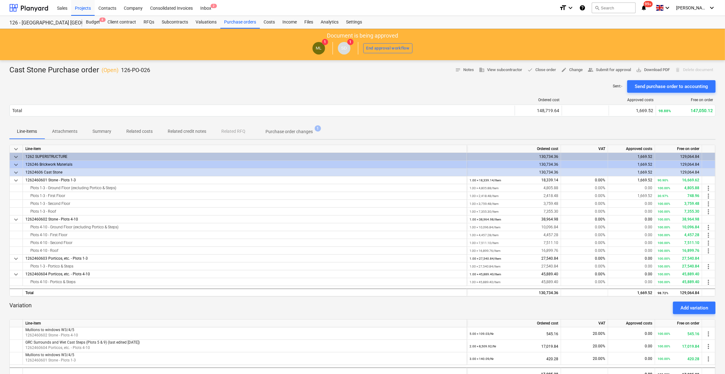 Image resolution: width=725 pixels, height=374 pixels. What do you see at coordinates (678, 180) in the screenshot?
I see `div: 16,669.62` at bounding box center [678, 180].